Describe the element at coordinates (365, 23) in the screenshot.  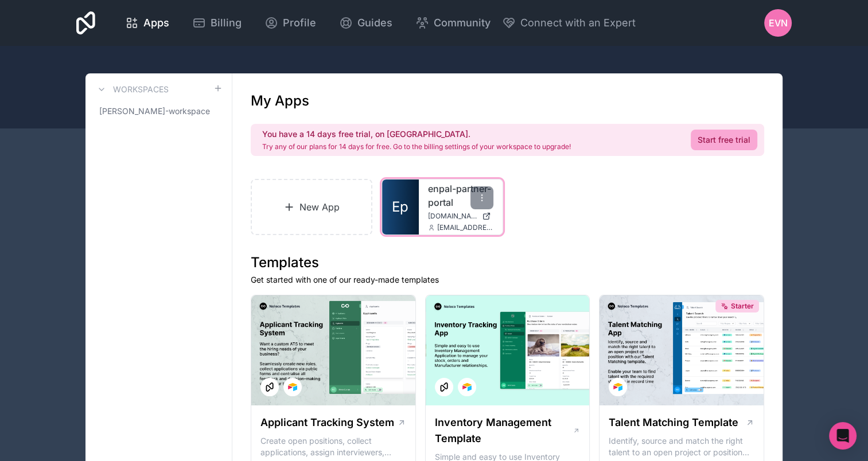
I see `a: Guides` at that location.